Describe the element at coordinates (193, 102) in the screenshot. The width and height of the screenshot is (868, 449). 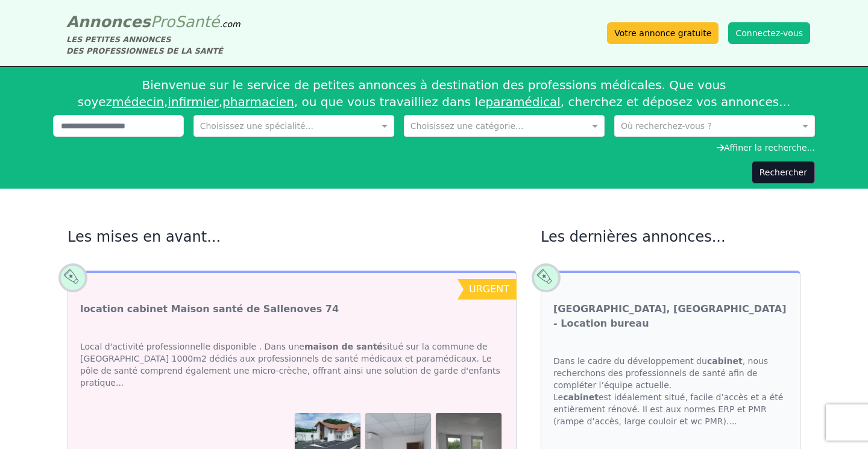
I see `a: infirmier` at that location.